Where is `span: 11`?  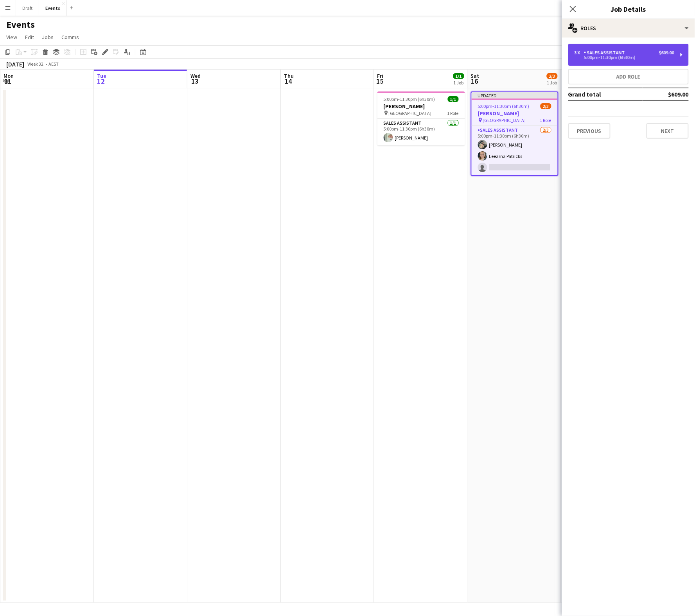
span: 11 is located at coordinates (8, 81).